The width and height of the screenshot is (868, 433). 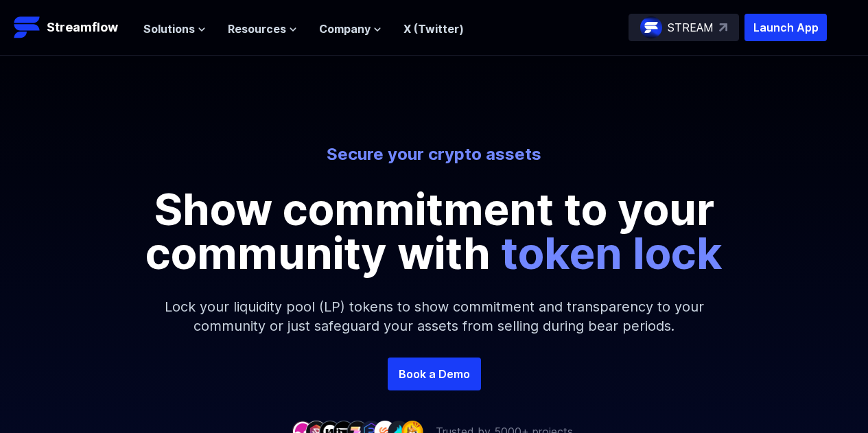 I want to click on img: streamflow-logo-circle.png, so click(x=651, y=27).